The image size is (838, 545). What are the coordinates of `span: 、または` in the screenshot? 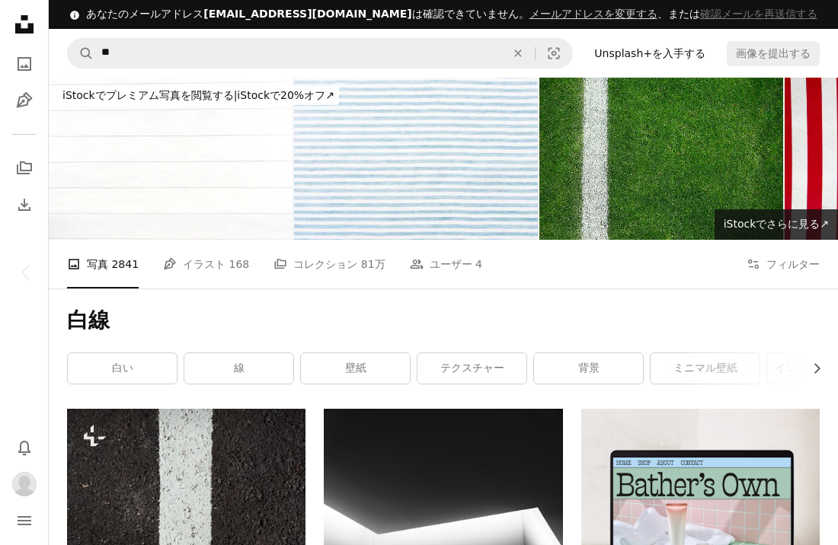 It's located at (673, 14).